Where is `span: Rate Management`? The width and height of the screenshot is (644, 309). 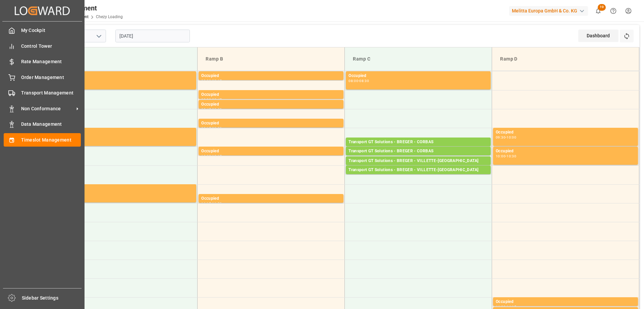 span: Rate Management is located at coordinates (51, 62).